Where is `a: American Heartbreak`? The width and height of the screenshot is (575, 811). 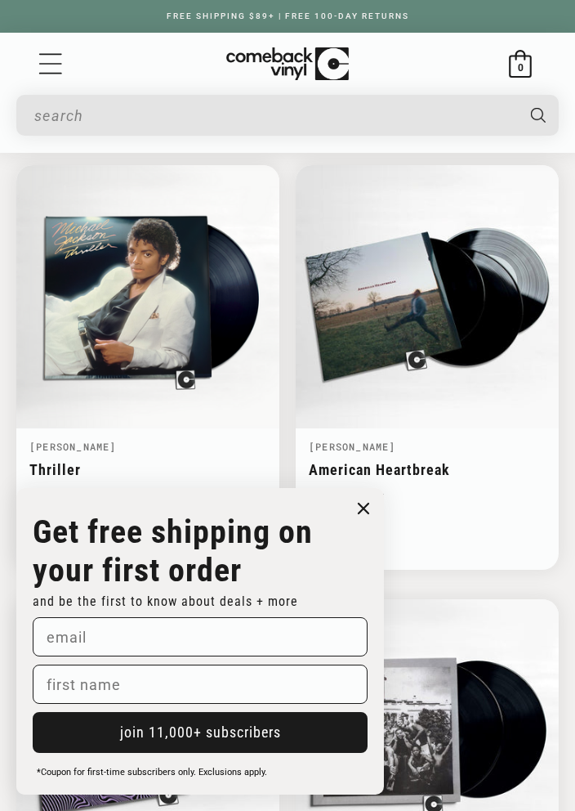 a: American Heartbreak is located at coordinates (427, 469).